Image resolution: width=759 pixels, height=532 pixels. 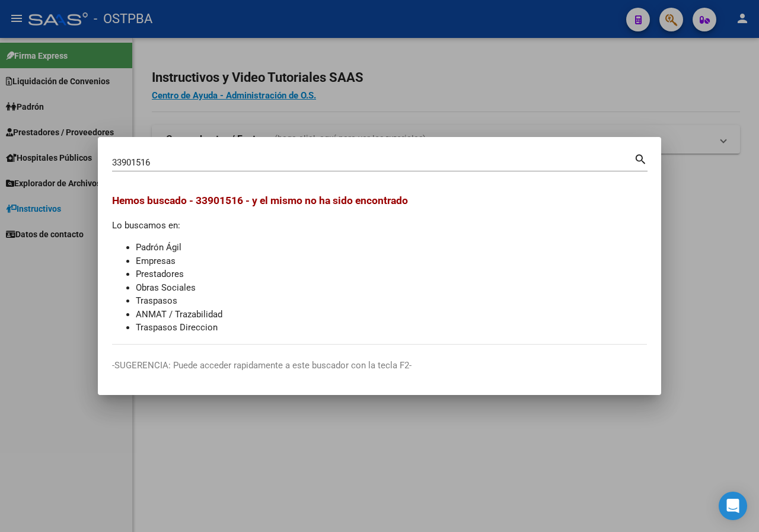 What do you see at coordinates (732, 505) in the screenshot?
I see `div: Open Intercom Messenger` at bounding box center [732, 505].